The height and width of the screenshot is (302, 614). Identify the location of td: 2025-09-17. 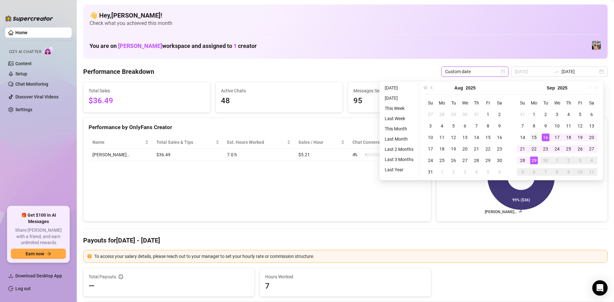
(557, 138).